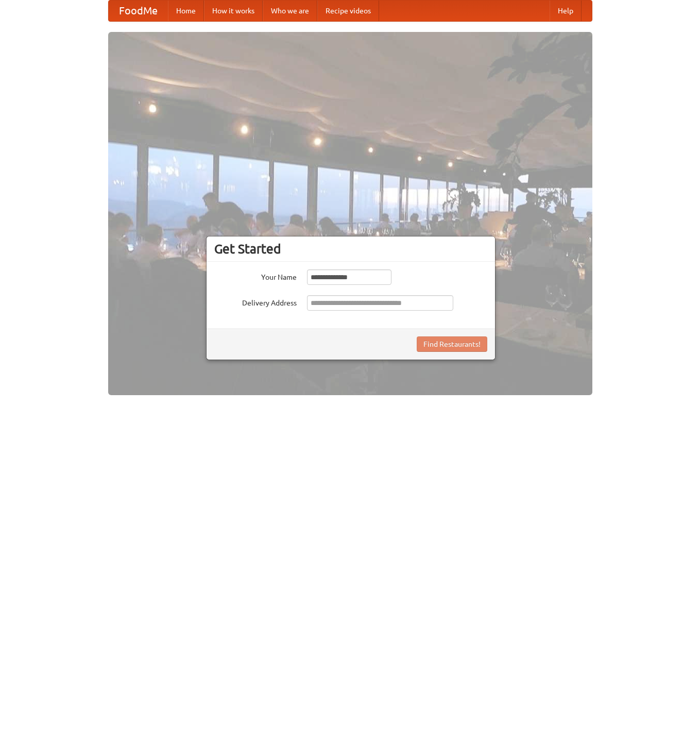 Image resolution: width=700 pixels, height=729 pixels. Describe the element at coordinates (234, 11) in the screenshot. I see `a: How it works` at that location.